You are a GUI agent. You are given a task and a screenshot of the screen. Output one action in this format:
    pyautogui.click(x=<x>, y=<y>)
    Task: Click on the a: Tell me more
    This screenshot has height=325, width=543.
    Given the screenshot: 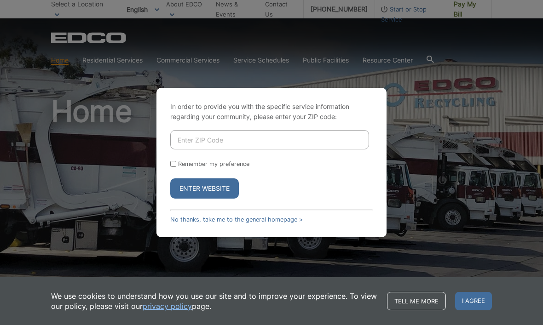 What is the action you would take?
    pyautogui.click(x=416, y=301)
    